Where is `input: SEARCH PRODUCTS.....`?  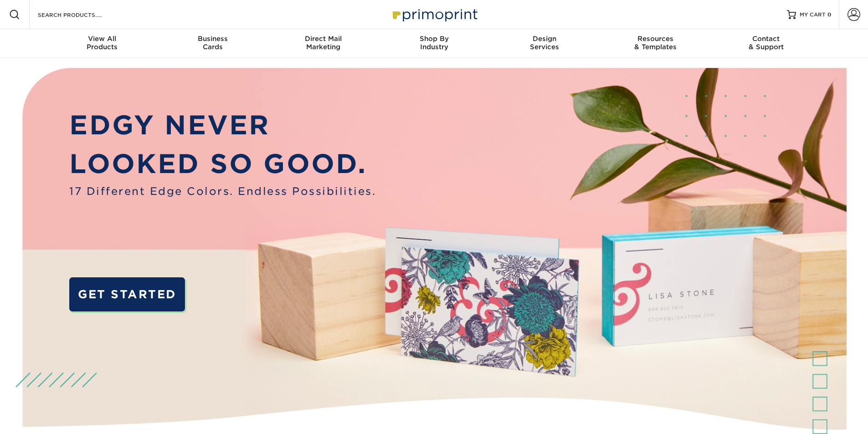
input: SEARCH PRODUCTS..... is located at coordinates (81, 14).